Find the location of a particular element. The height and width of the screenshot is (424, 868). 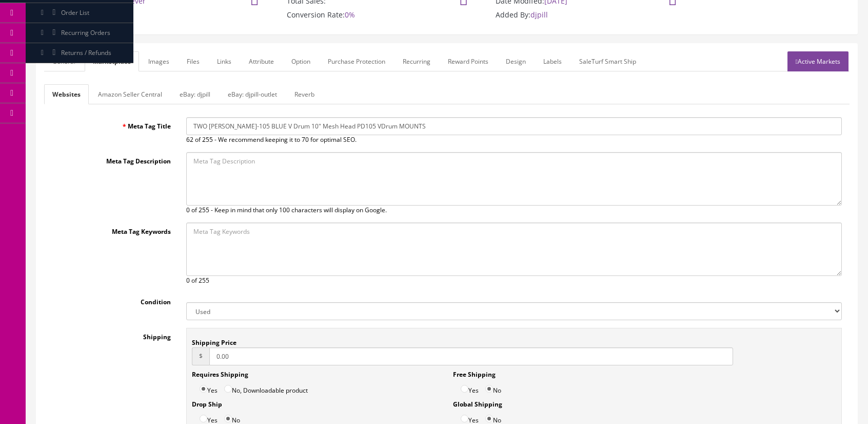

label: Requires Shipping is located at coordinates (220, 372).